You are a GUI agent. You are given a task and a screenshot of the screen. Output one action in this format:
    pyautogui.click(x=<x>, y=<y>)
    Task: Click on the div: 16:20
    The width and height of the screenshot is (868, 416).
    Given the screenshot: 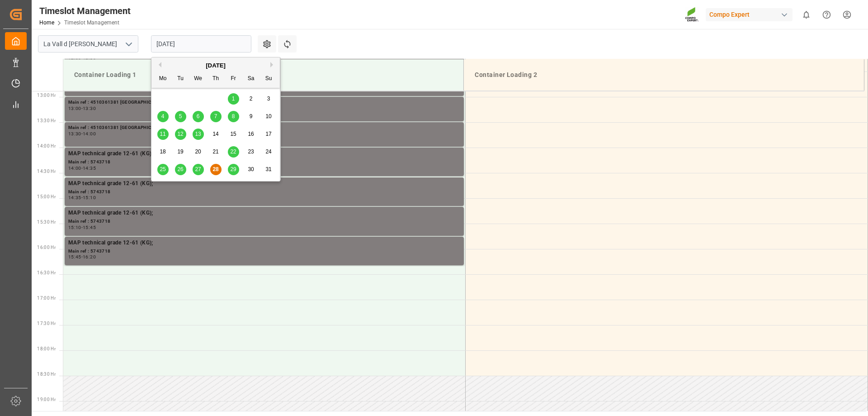 What is the action you would take?
    pyautogui.click(x=89, y=257)
    